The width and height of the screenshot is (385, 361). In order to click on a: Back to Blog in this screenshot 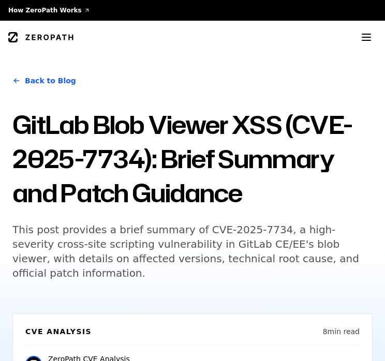, I will do `click(44, 81)`.